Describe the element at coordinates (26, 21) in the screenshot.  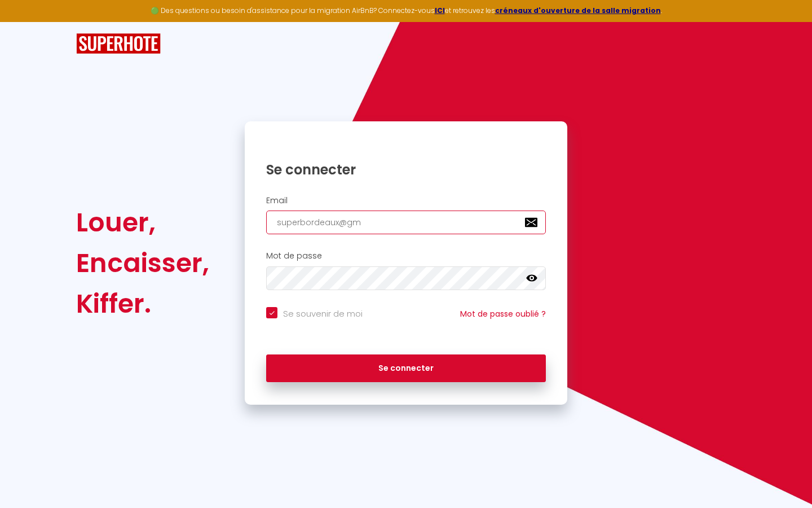
I see `button: Ouvrir le widget de chat LiveChat` at that location.